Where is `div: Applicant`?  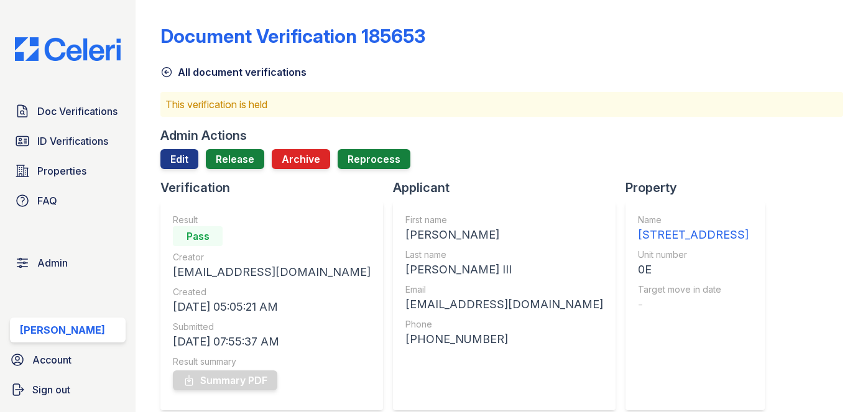
div: Applicant is located at coordinates (509, 188).